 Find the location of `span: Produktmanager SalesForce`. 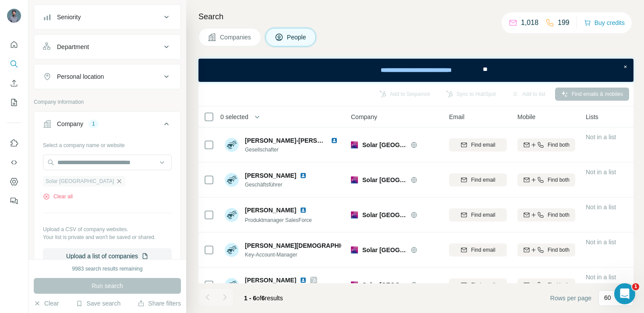

span: Produktmanager SalesForce is located at coordinates (278, 220).